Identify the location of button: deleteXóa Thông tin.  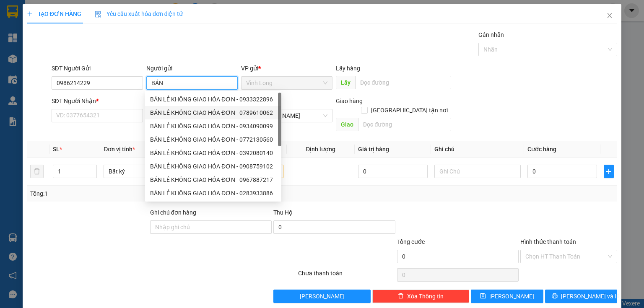
(420, 296).